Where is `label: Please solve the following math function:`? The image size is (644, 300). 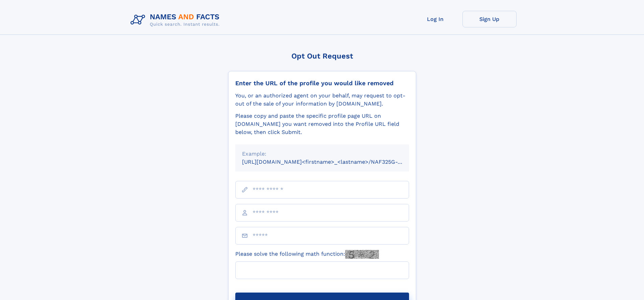
label: Please solve the following math function: is located at coordinates (307, 254).